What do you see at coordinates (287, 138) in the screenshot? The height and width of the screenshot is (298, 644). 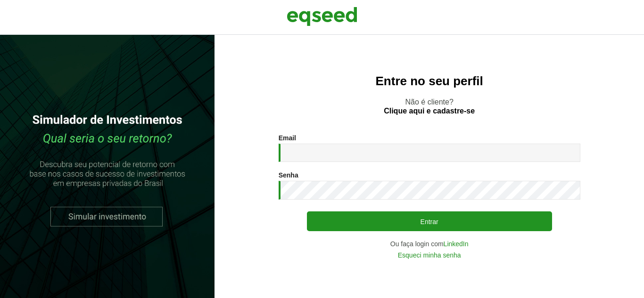 I see `label: Email` at bounding box center [287, 138].